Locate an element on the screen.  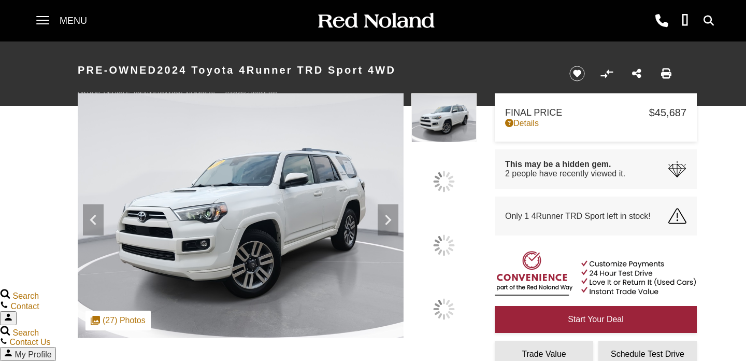
span: Stock: is located at coordinates (237, 94).